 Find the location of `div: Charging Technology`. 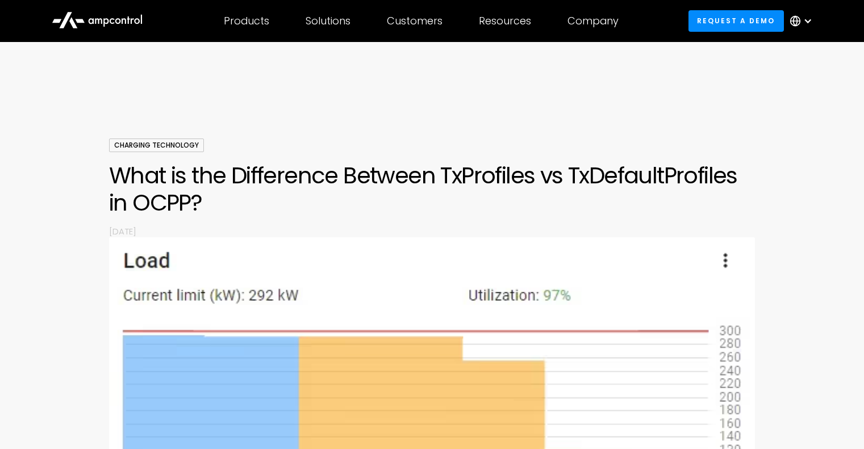

div: Charging Technology is located at coordinates (156, 145).